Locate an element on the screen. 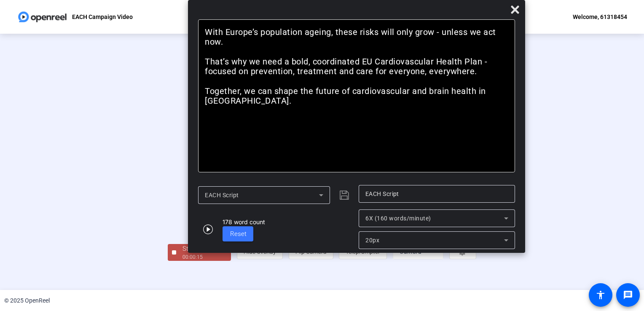 This screenshot has height=311, width=644. div: © 2025 OpenReel is located at coordinates (27, 300).